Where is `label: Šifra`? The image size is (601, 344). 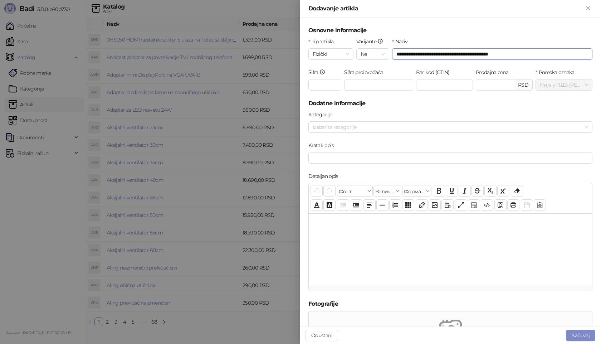
label: Šifra is located at coordinates (319, 72).